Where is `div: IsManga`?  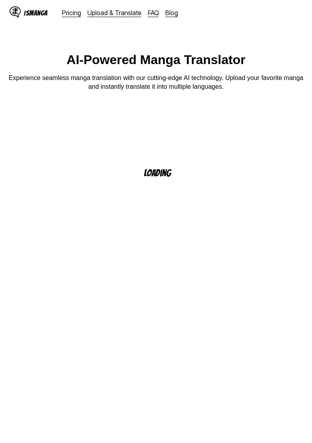
div: IsManga is located at coordinates (36, 13).